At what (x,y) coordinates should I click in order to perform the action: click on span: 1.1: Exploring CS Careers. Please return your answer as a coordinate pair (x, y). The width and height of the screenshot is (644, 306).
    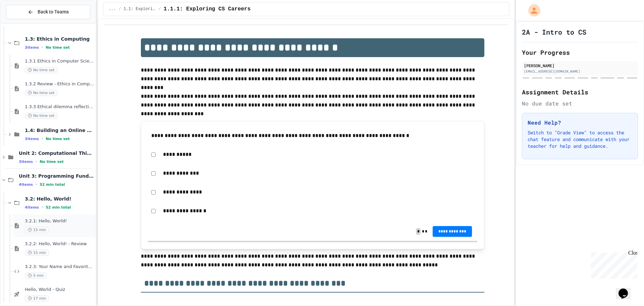
    Looking at the image, I should click on (140, 9).